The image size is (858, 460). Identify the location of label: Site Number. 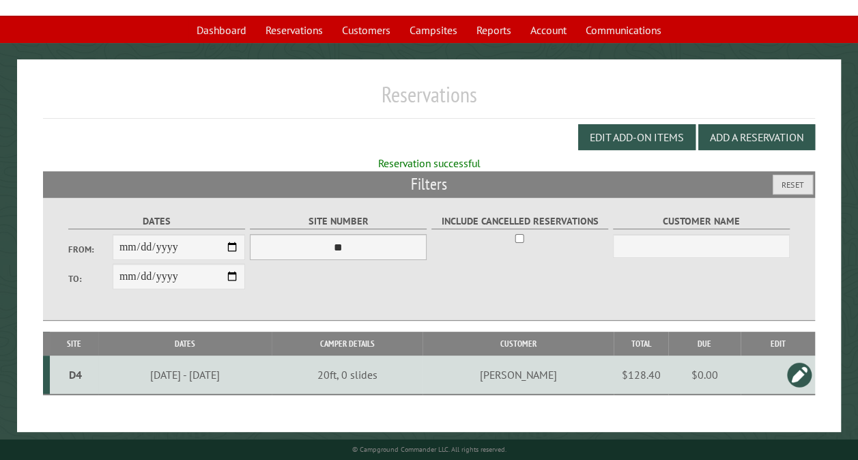
(338, 221).